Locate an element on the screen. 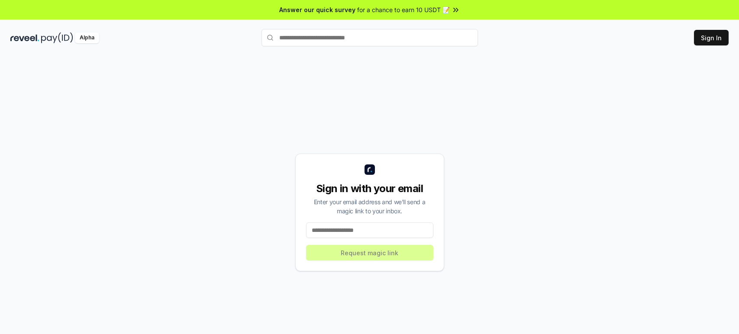 Image resolution: width=739 pixels, height=334 pixels. div: Alpha is located at coordinates (87, 38).